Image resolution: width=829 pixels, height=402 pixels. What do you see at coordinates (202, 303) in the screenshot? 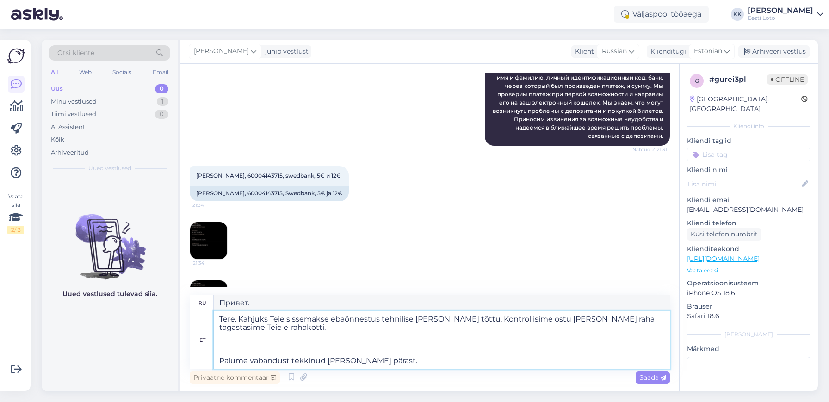
I see `div: ru` at bounding box center [202, 303].